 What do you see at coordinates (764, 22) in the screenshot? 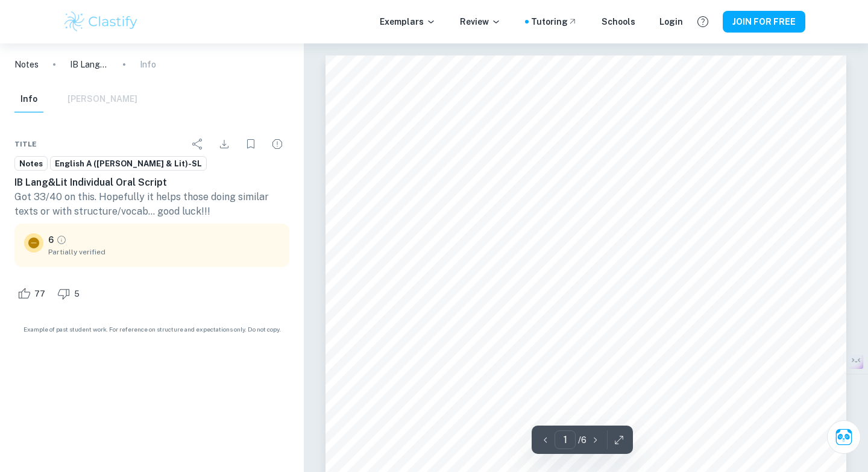
I see `a: JOIN FOR FREE` at bounding box center [764, 22].